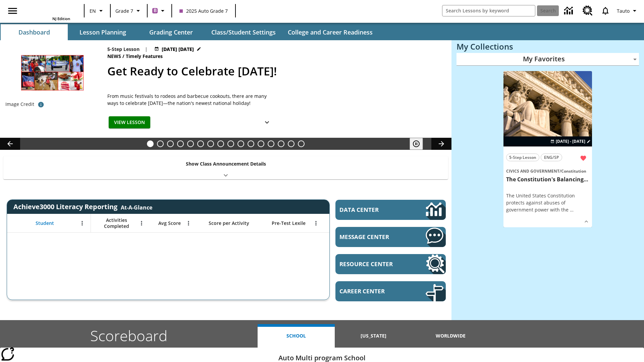  I want to click on span: Student, so click(45, 223).